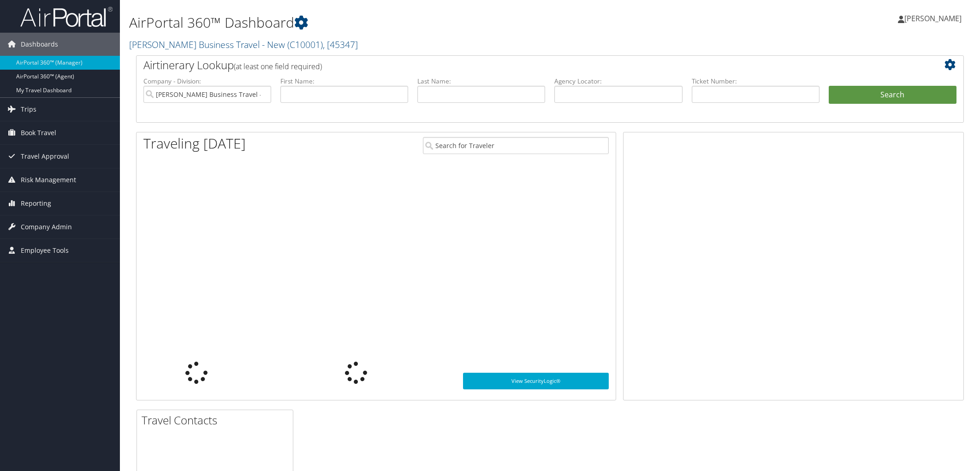 Image resolution: width=980 pixels, height=471 pixels. I want to click on label: Ticket Number:, so click(756, 81).